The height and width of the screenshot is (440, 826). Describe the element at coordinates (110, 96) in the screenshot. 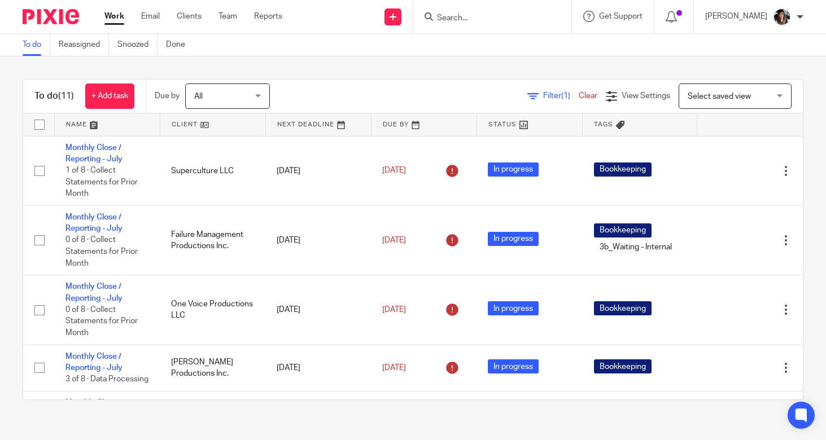

I see `a: + Add task` at that location.